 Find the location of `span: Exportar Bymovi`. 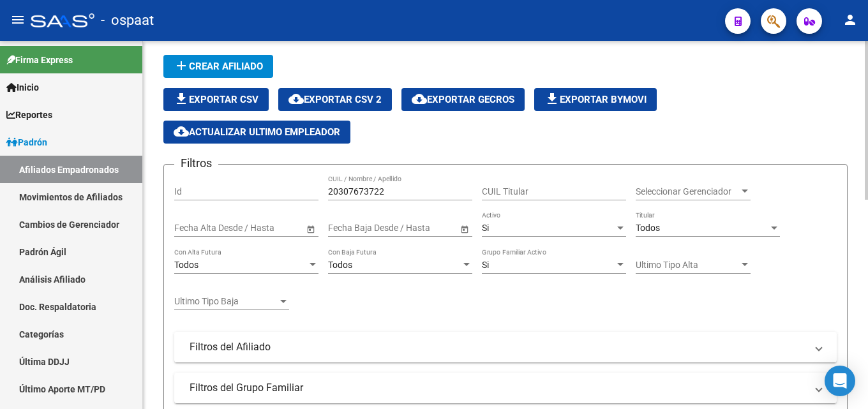

span: Exportar Bymovi is located at coordinates (596, 99).